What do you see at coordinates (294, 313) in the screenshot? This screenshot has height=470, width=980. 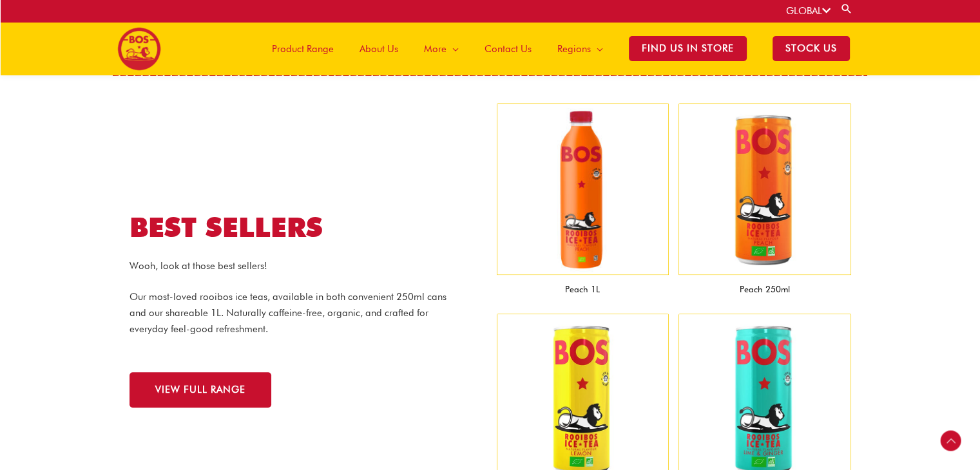 I see `p: Our most-loved rooibos ice teas, available in both convenient 250ml cans and our shareable 1L. Na...` at bounding box center [294, 313].